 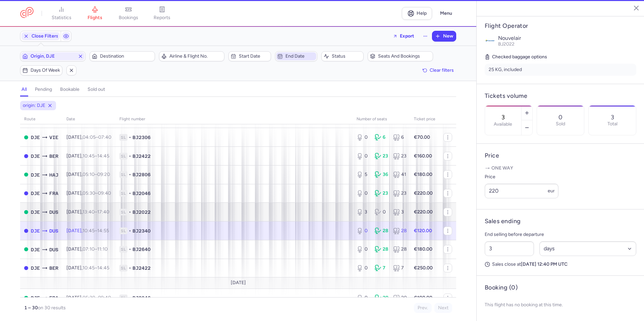 I want to click on time: 07:10, so click(x=88, y=249).